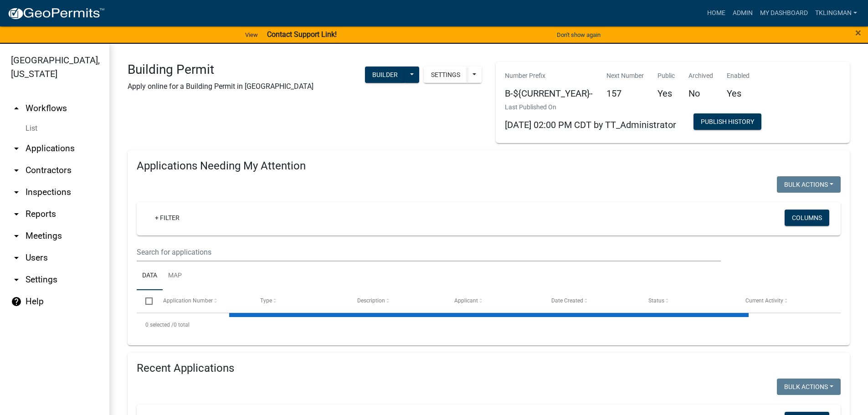 The width and height of the screenshot is (868, 415). I want to click on wm-modal-confirm: Workflow Publish History, so click(727, 122).